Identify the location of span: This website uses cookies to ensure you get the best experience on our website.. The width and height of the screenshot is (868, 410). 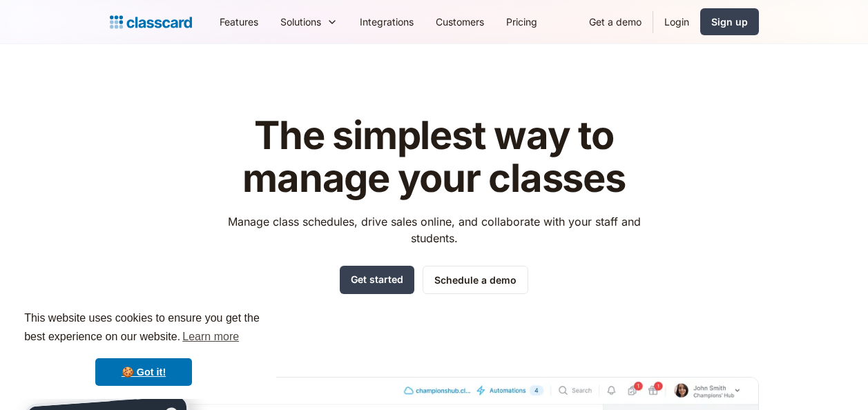
(144, 328).